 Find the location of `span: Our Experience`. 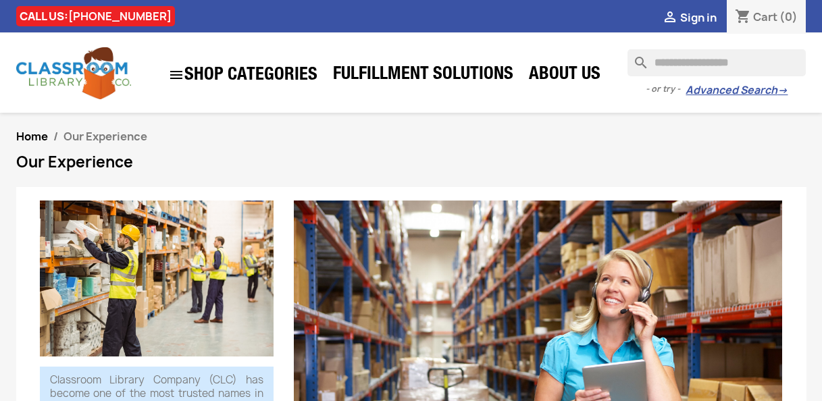

span: Our Experience is located at coordinates (105, 137).